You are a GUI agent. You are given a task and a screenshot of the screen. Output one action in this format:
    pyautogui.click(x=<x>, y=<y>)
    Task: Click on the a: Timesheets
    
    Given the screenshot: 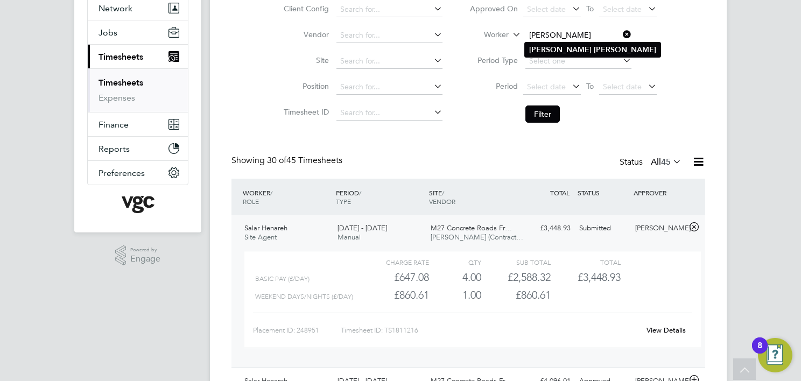 What is the action you would take?
    pyautogui.click(x=121, y=82)
    